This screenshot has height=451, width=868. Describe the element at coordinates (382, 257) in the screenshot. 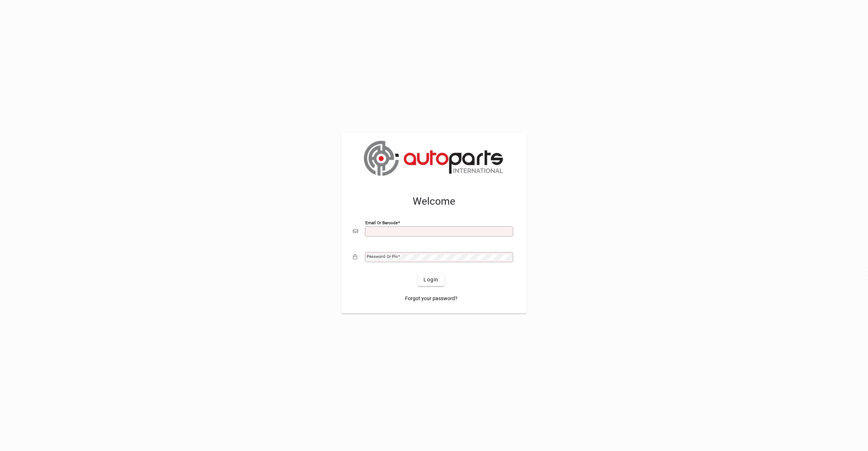

I see `mat-label: Password or Pin` at that location.